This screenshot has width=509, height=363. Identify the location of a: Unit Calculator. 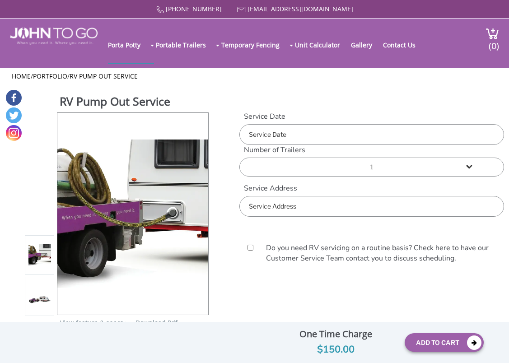
(322, 45).